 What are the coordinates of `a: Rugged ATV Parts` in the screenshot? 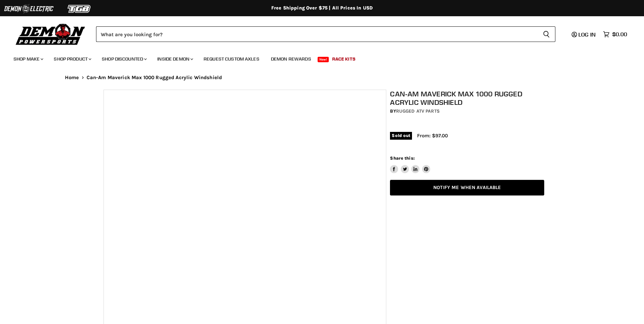 It's located at (418, 111).